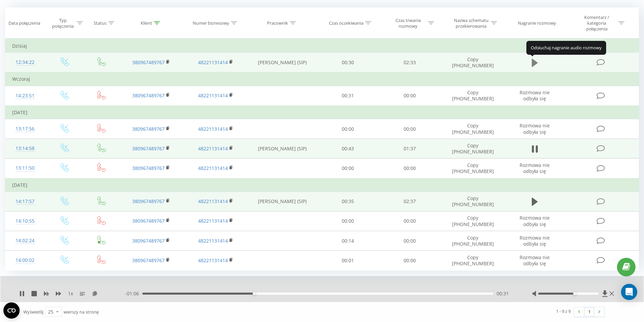 The height and width of the screenshot is (322, 644). What do you see at coordinates (537, 23) in the screenshot?
I see `div: Nagranie rozmowy` at bounding box center [537, 23].